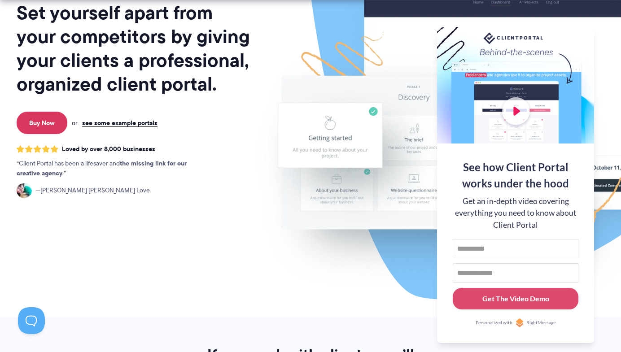  What do you see at coordinates (515, 299) in the screenshot?
I see `button: Get The Video Demo` at bounding box center [515, 299].